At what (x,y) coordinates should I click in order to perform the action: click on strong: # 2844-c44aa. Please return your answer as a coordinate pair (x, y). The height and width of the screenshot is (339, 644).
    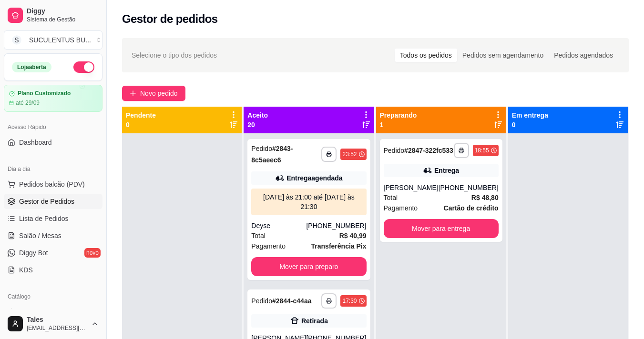
    Looking at the image, I should click on (292, 301).